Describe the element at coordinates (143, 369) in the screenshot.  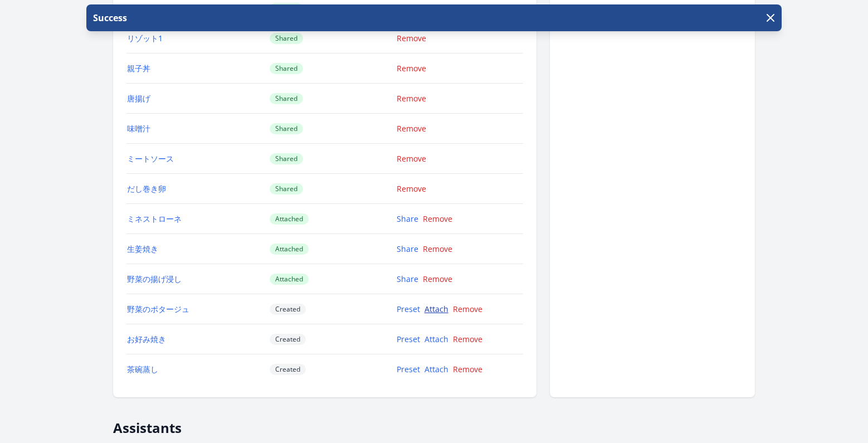
I see `a: 茶碗蒸し` at that location.